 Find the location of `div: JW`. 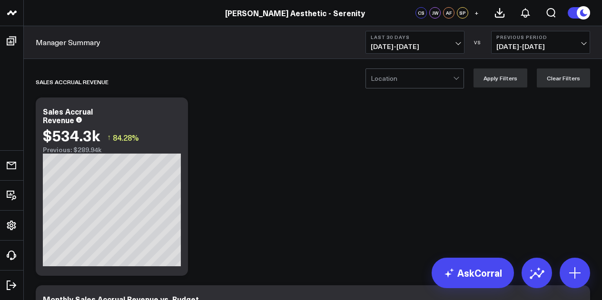

div: JW is located at coordinates (435, 13).